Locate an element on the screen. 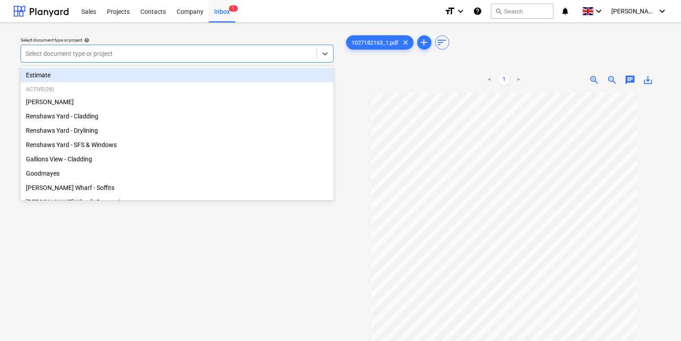 This screenshot has width=681, height=341. a: Page 1 is your current page is located at coordinates (504, 80).